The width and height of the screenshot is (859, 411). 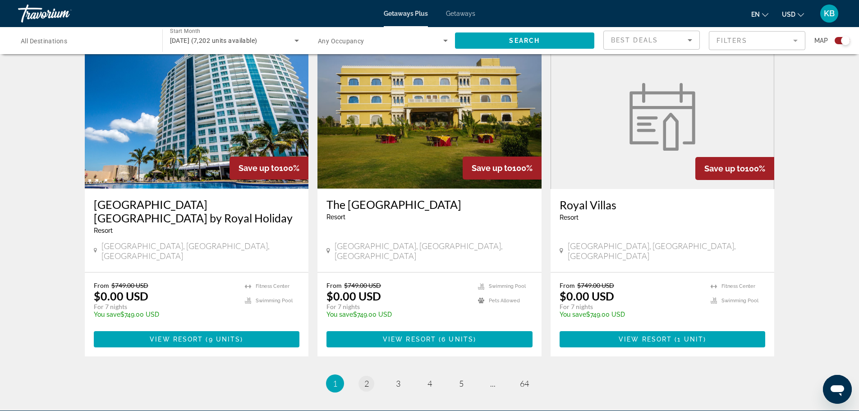 I want to click on span: Map, so click(x=821, y=41).